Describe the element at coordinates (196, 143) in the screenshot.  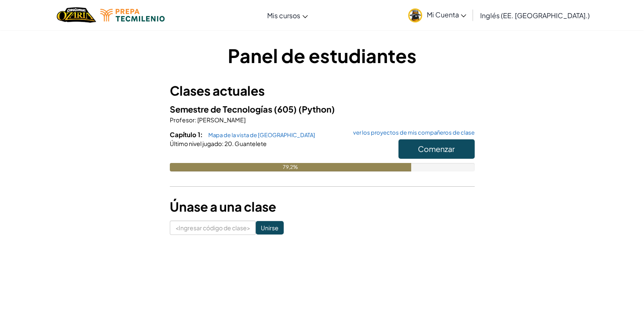
I see `font: Último nivel jugado` at that location.